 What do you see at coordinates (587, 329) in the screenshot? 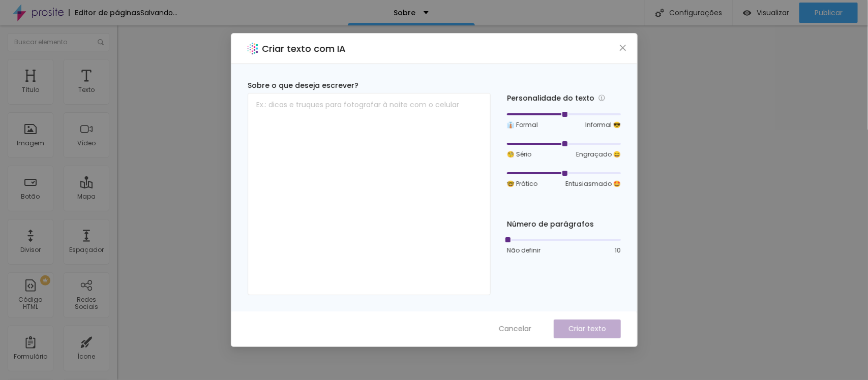
I see `button: Criar texto` at bounding box center [587, 329].